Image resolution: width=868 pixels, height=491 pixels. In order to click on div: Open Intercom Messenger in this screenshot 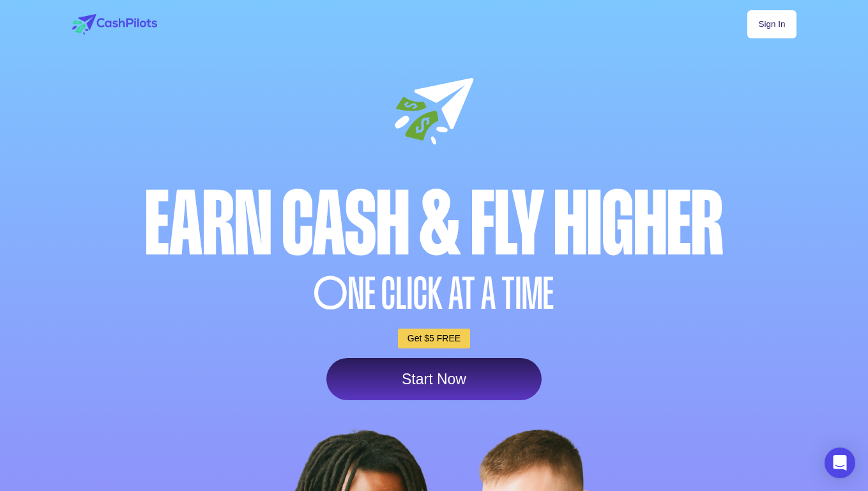, I will do `click(841, 463)`.